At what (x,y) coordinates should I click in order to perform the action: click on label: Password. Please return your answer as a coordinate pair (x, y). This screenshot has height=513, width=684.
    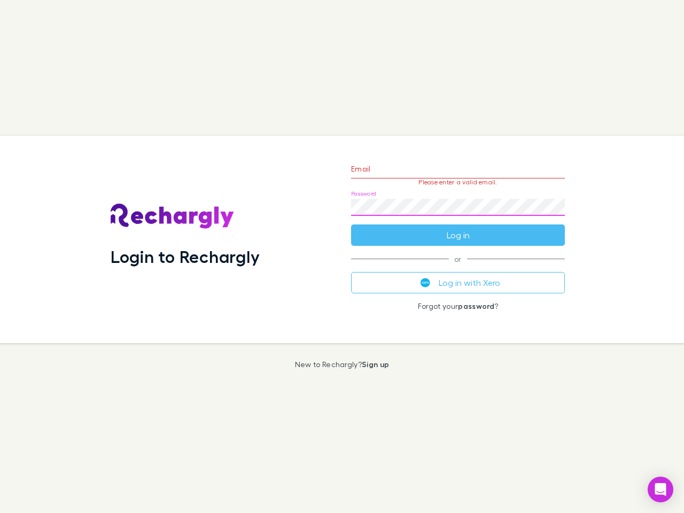
    Looking at the image, I should click on (363, 193).